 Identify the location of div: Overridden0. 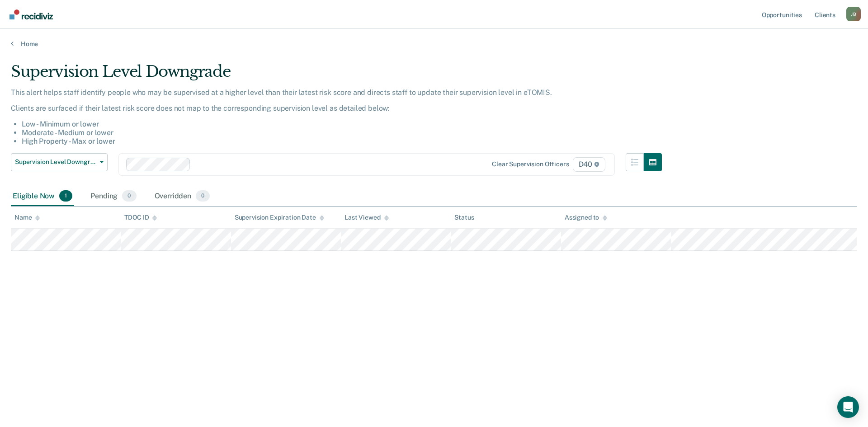
(182, 197).